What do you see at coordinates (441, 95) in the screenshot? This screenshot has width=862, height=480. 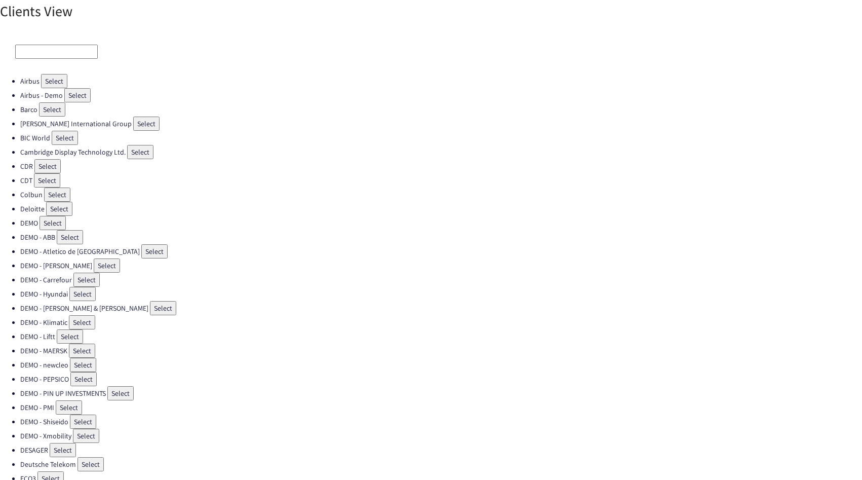 I see `li: Airbus - Demo` at bounding box center [441, 95].